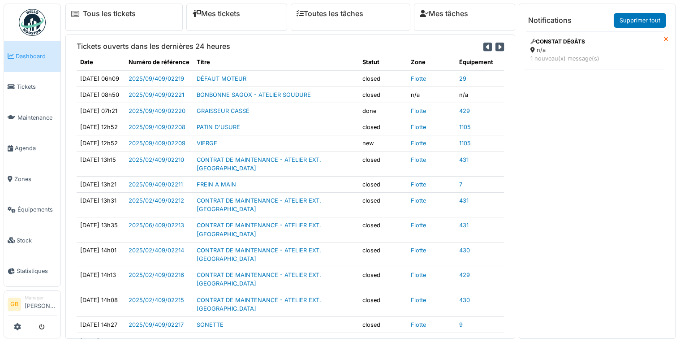 The height and width of the screenshot is (342, 680). I want to click on a: Statistiques, so click(32, 271).